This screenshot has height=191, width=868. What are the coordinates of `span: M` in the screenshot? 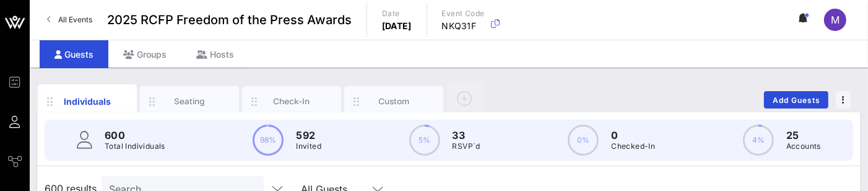 It's located at (836, 20).